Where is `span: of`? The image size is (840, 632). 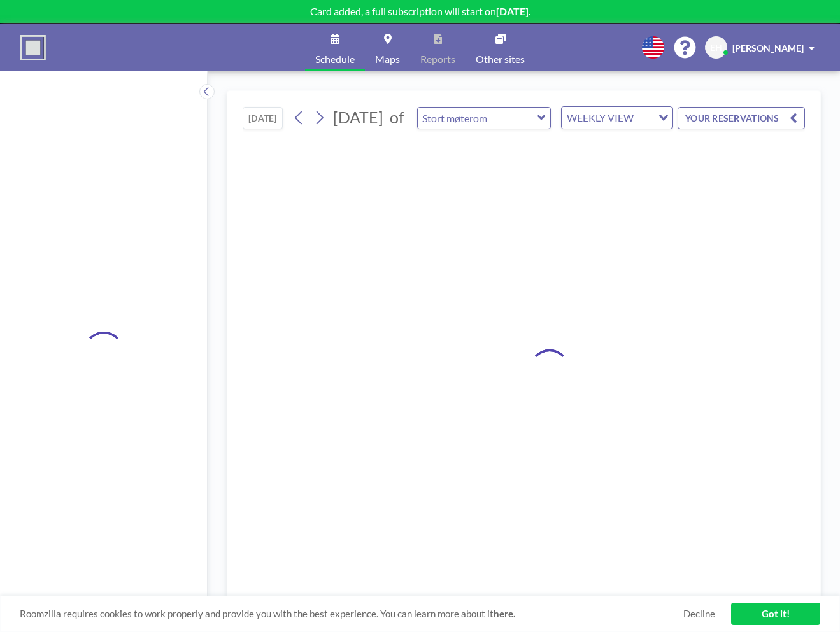 span: of is located at coordinates (397, 117).